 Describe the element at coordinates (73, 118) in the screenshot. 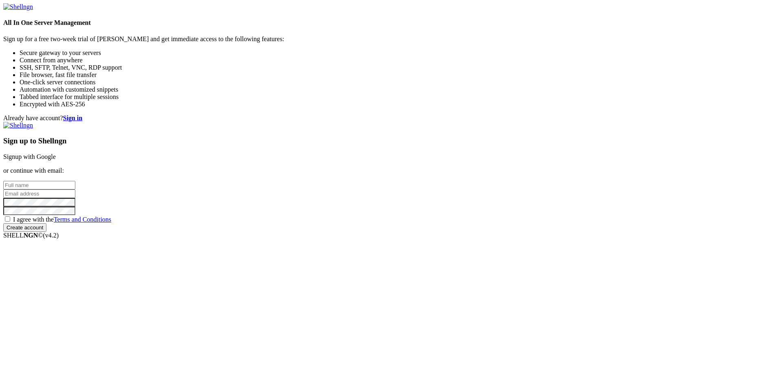

I see `a: Sign in` at that location.